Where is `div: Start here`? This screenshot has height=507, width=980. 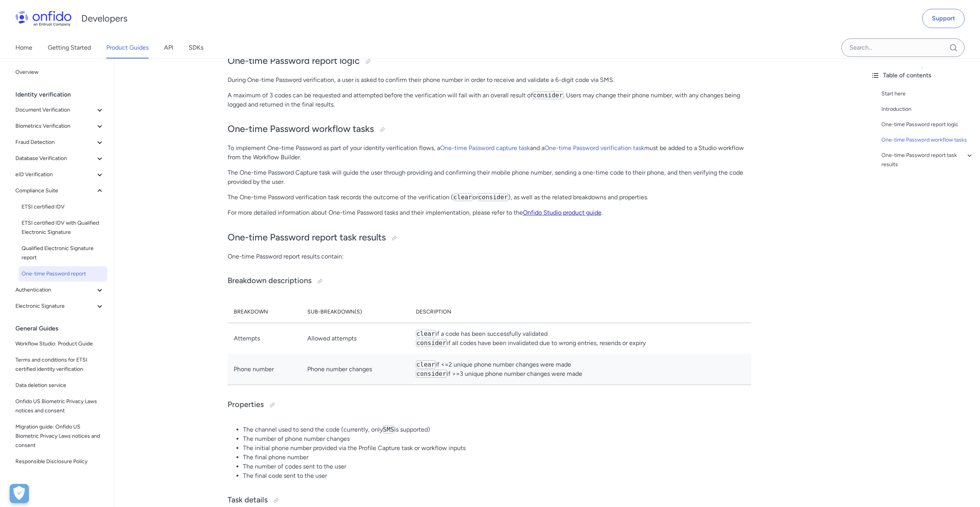 div: Start here is located at coordinates (928, 94).